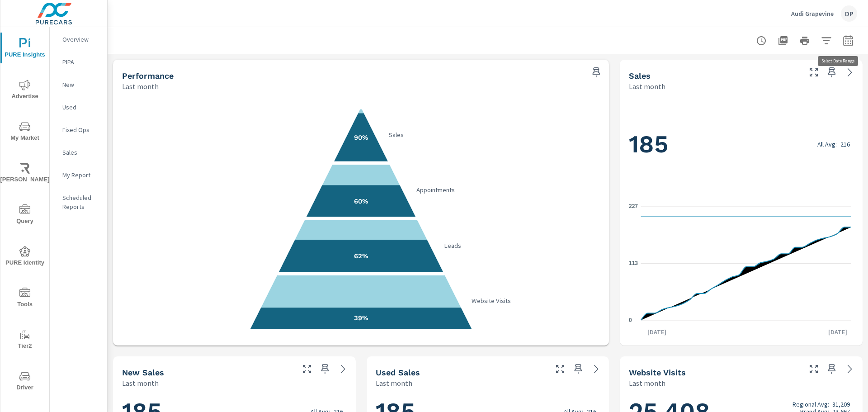 The width and height of the screenshot is (868, 412). Describe the element at coordinates (148, 76) in the screenshot. I see `h5: Performance` at that location.